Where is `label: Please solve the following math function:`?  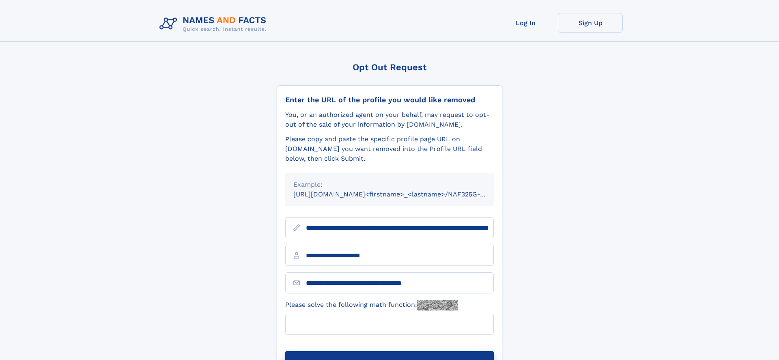 label: Please solve the following math function: is located at coordinates (371, 305).